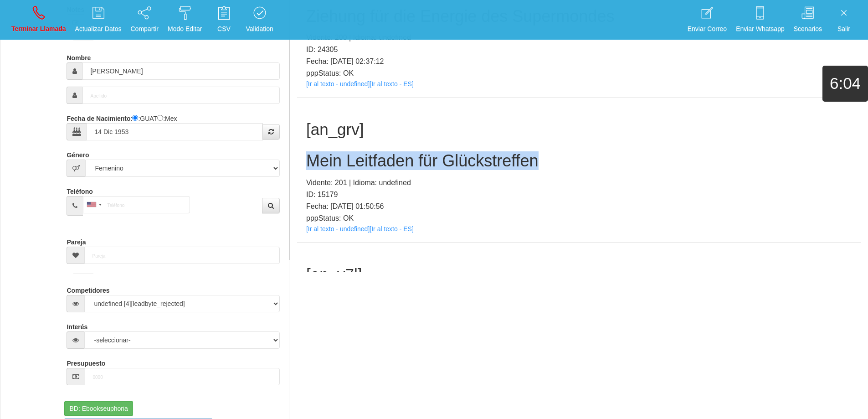 The height and width of the screenshot is (419, 868). I want to click on h1: 6:04, so click(846, 84).